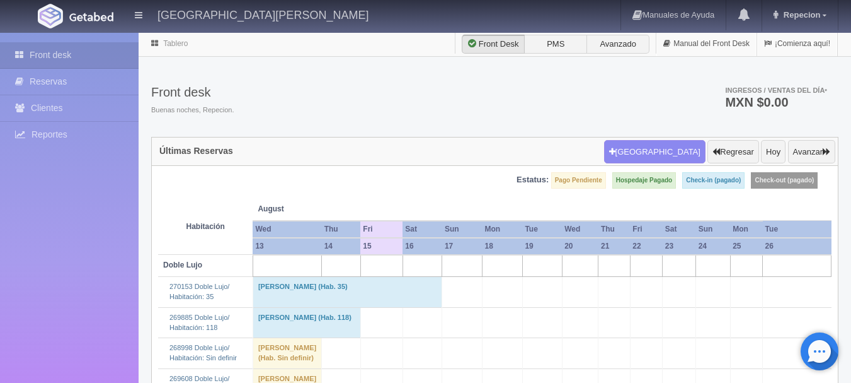 The image size is (851, 383). I want to click on th: 20, so click(580, 246).